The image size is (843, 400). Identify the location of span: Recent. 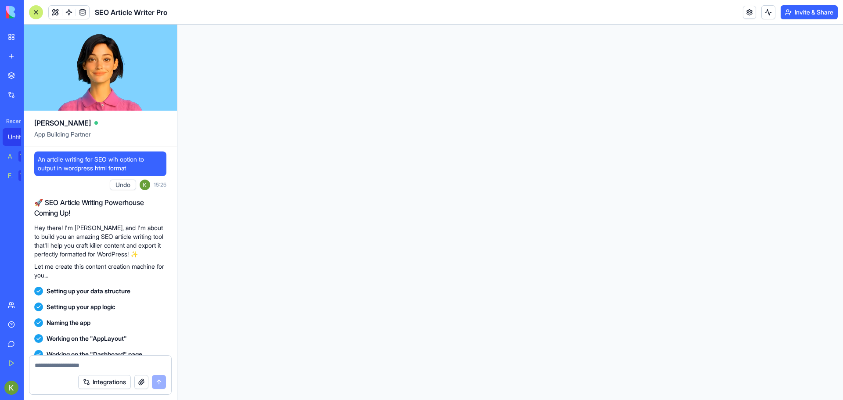
(12, 121).